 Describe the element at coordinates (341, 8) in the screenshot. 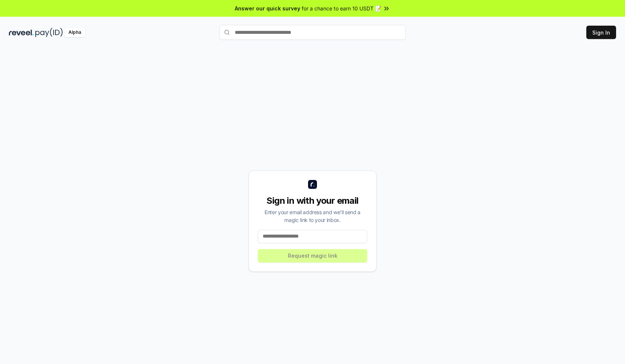

I see `span: for a chance to earn 10 USDT 📝` at that location.